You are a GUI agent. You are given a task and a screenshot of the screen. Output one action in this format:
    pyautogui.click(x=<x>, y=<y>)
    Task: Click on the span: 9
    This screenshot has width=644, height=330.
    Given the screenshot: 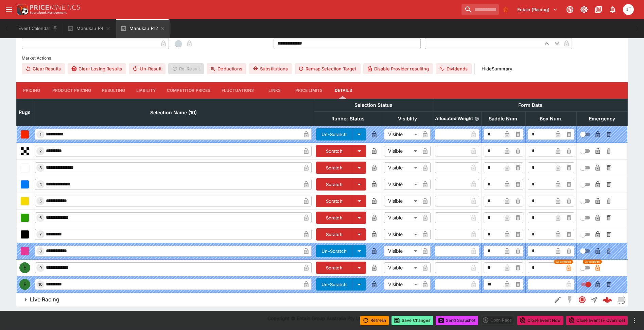 What is the action you would take?
    pyautogui.click(x=40, y=268)
    